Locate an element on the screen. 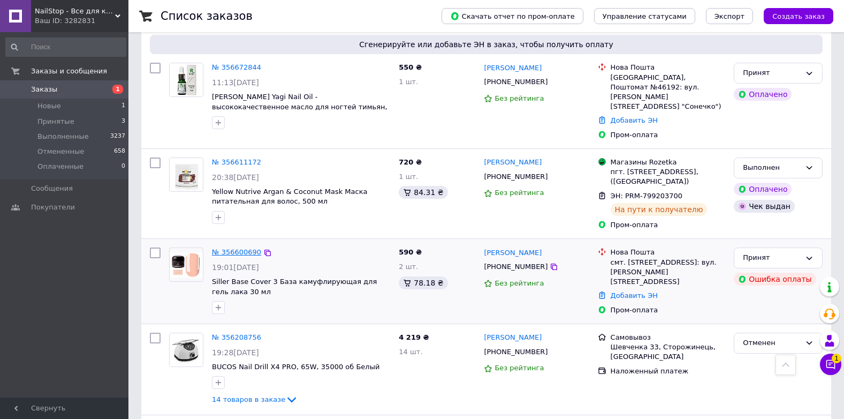  span: 590 ₴ is located at coordinates (410, 252).